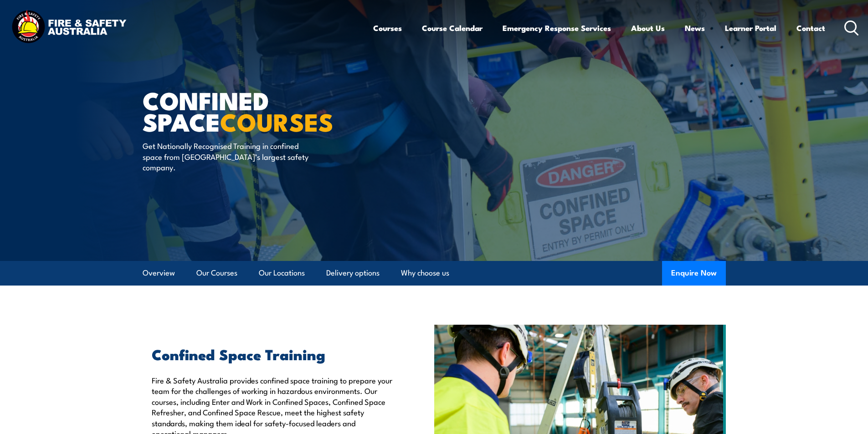  What do you see at coordinates (452, 28) in the screenshot?
I see `a: Course Calendar` at bounding box center [452, 28].